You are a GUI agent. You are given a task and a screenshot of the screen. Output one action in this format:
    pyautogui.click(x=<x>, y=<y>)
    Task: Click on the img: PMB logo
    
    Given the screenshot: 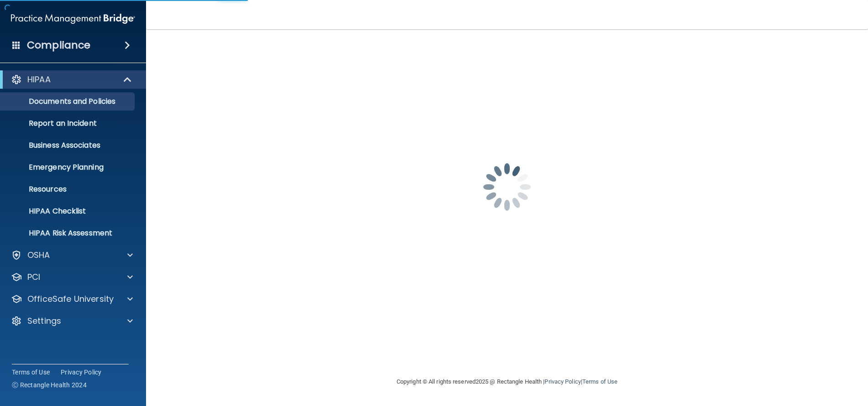 What is the action you would take?
    pyautogui.click(x=73, y=19)
    